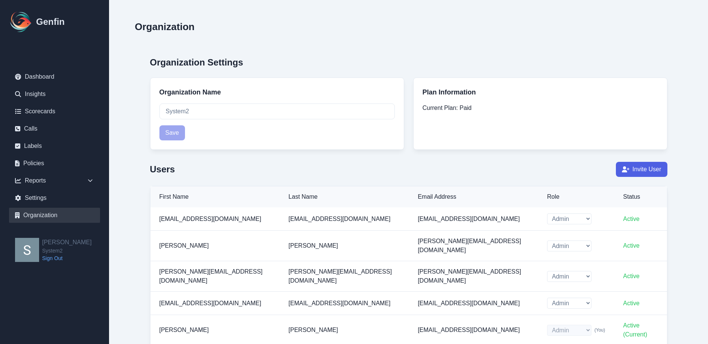  Describe the element at coordinates (473, 197) in the screenshot. I see `th: Email Address` at that location.